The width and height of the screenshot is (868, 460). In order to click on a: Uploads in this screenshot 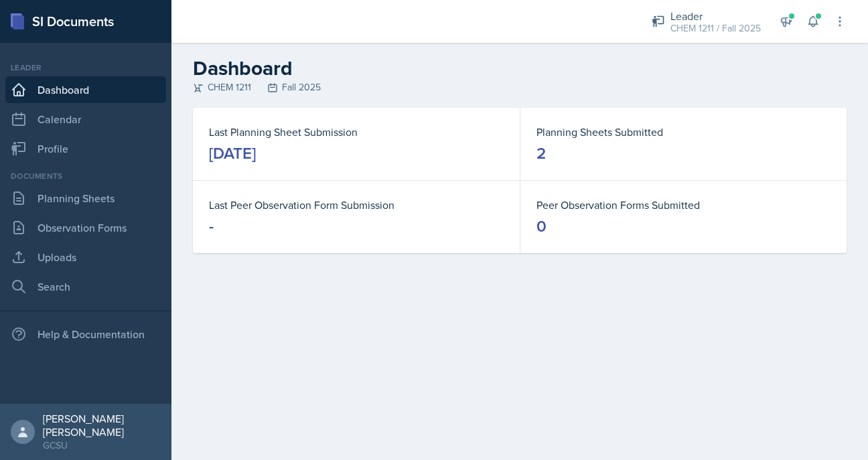, I will do `click(86, 257)`.